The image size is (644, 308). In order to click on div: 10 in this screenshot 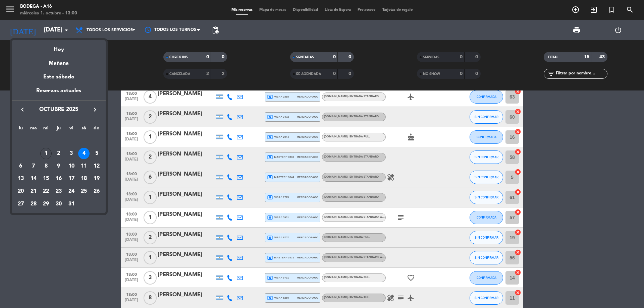, I will do `click(71, 166)`.